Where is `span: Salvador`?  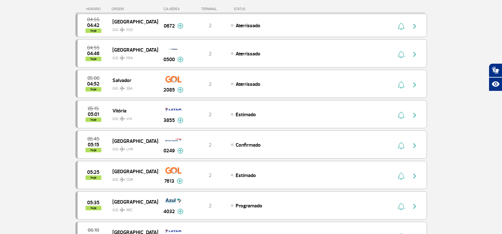
span: Salvador is located at coordinates (133, 80).